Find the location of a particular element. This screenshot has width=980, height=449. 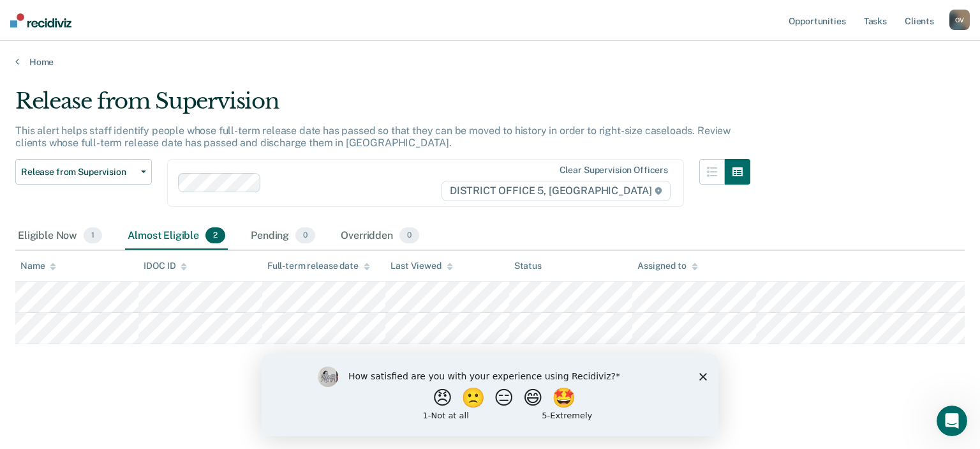

img: Profile image for Kim is located at coordinates (66, 23).